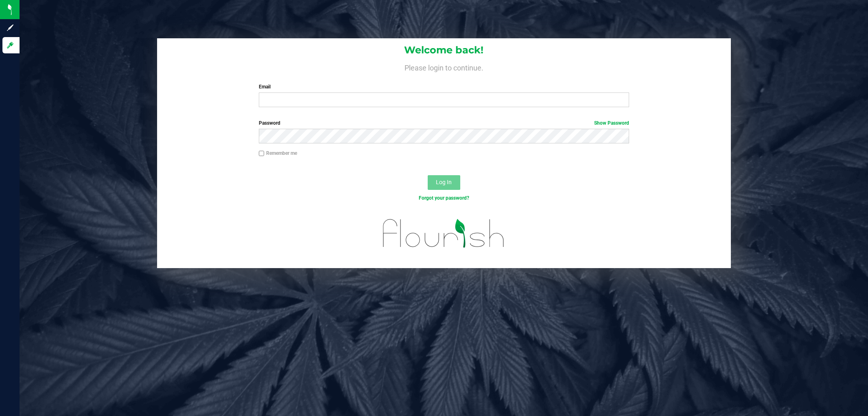 This screenshot has width=868, height=416. I want to click on span: Password, so click(270, 123).